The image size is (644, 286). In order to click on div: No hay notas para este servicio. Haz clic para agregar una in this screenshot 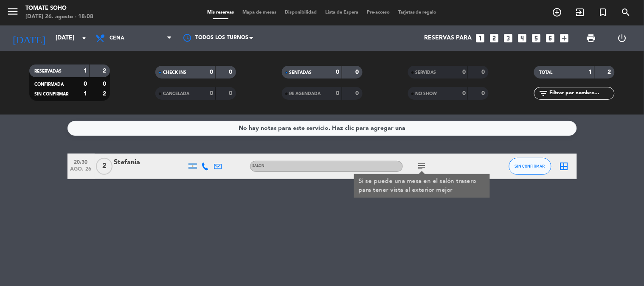, I will do `click(322, 128)`.